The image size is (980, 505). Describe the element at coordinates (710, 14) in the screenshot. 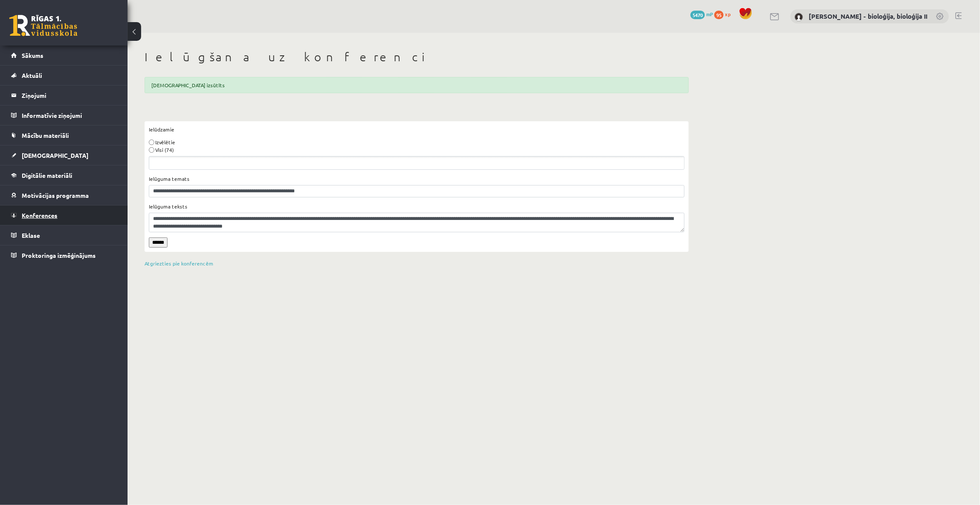

I see `span: mP` at that location.